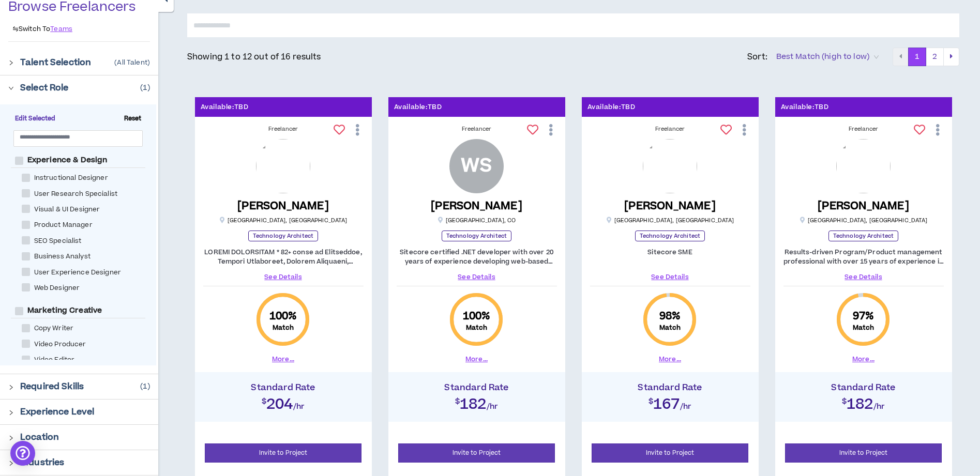  I want to click on nav: pagination, so click(926, 57).